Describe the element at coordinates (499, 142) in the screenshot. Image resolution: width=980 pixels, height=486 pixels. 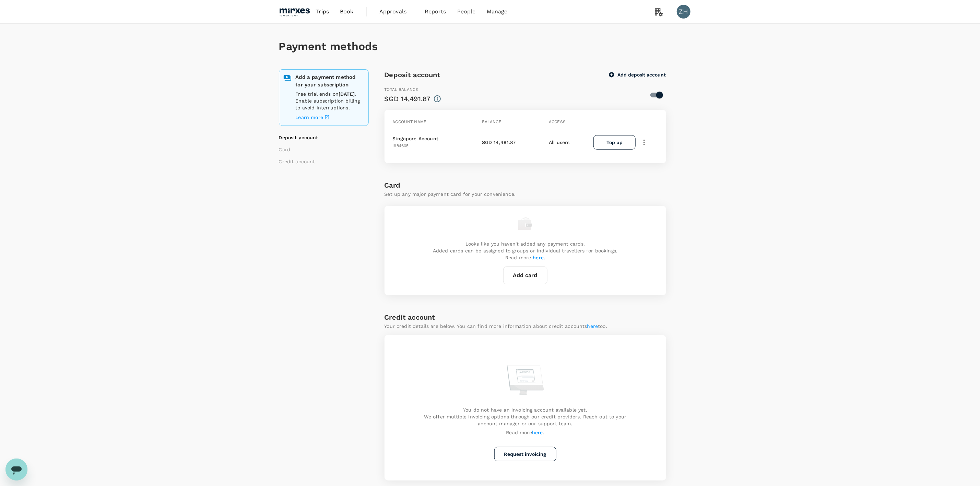
I see `p: SGD 14,491.87` at that location.